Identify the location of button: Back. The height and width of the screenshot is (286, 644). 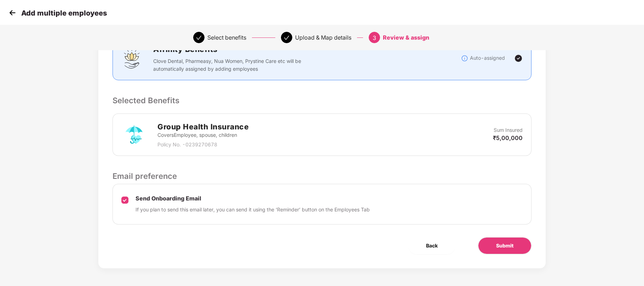
(432, 246).